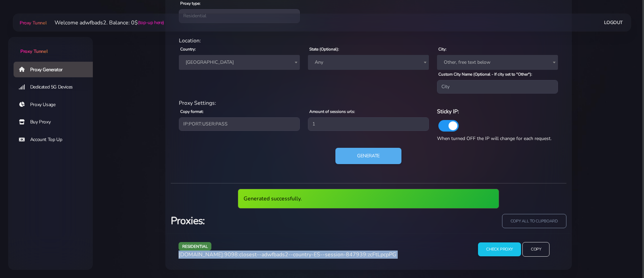  I want to click on span: Spain, so click(239, 62).